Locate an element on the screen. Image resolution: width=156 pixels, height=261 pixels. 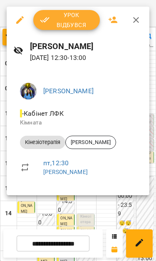
a: пт , 12:30 is located at coordinates (56, 162).